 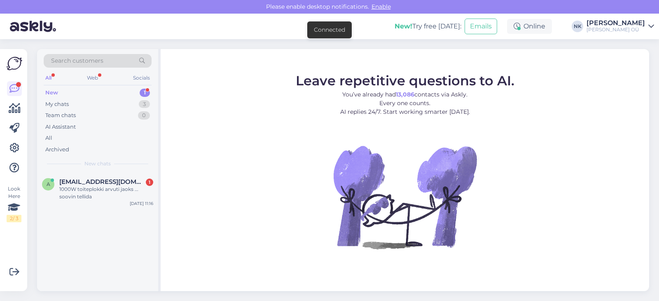 What do you see at coordinates (61, 127) in the screenshot?
I see `div: AI Assistant` at bounding box center [61, 127].